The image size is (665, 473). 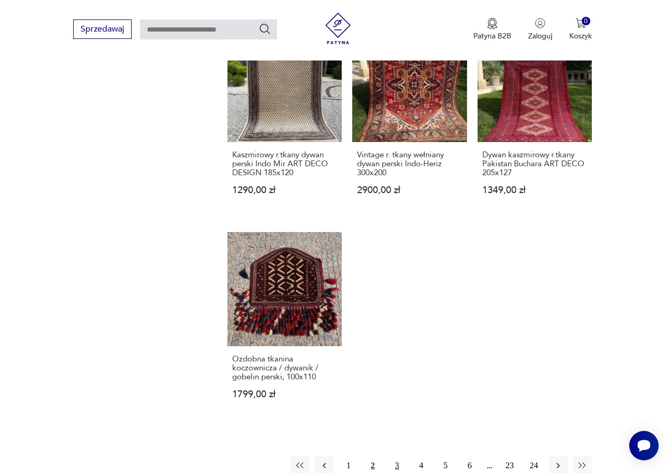 What do you see at coordinates (284, 190) in the screenshot?
I see `p: 1290,00 zł` at bounding box center [284, 190].